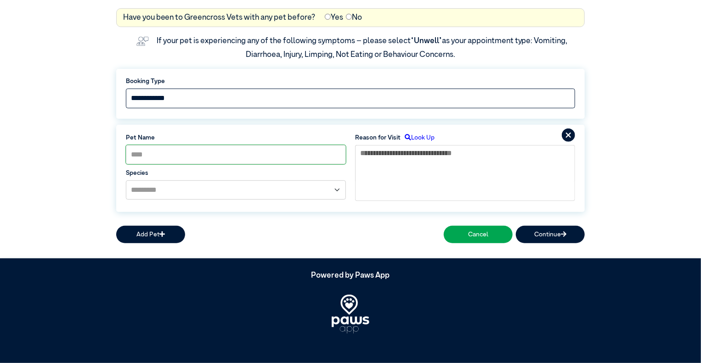  What do you see at coordinates (426, 41) in the screenshot?
I see `span: “Unwell”` at bounding box center [426, 41].